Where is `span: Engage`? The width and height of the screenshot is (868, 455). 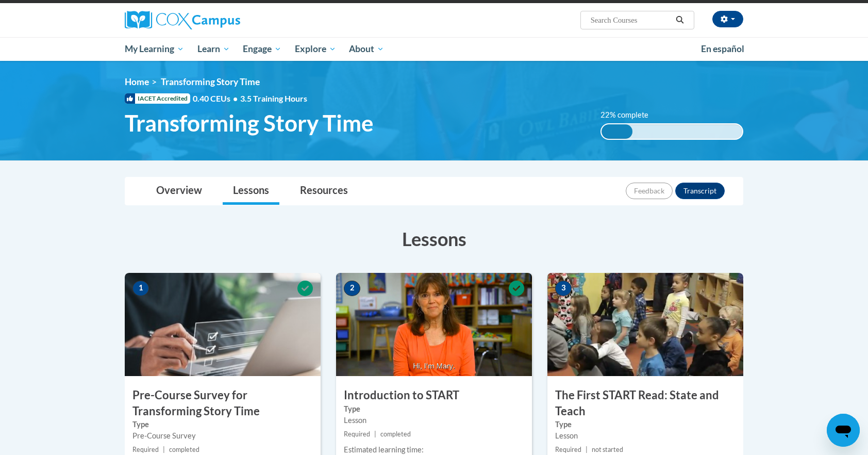 span: Engage is located at coordinates (262, 49).